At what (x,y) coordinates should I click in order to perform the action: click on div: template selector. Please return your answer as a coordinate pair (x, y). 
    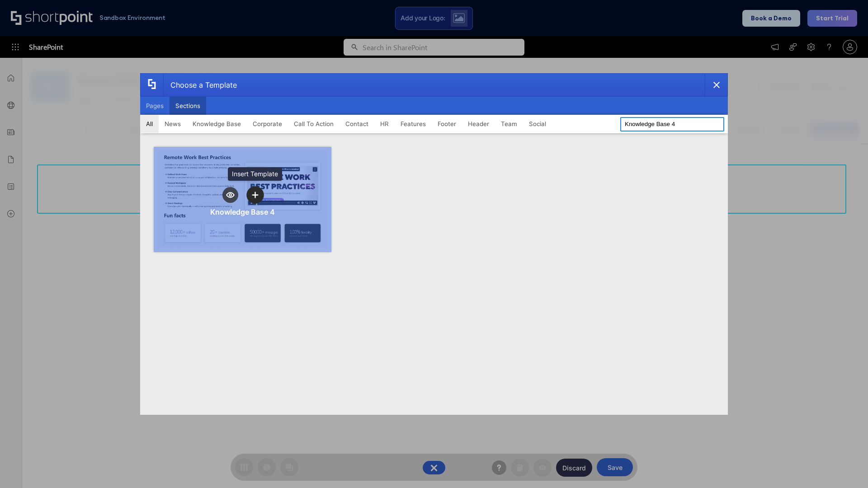
    Looking at the image, I should click on (434, 244).